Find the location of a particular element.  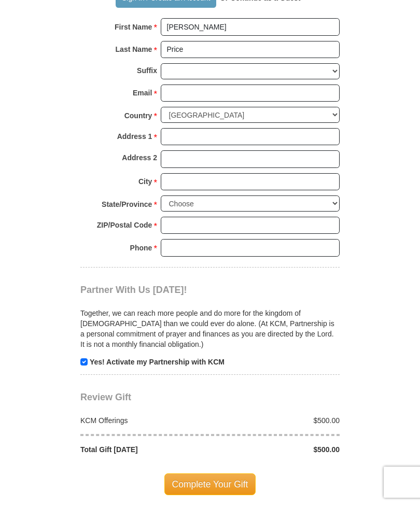

strong: Country is located at coordinates (138, 115).